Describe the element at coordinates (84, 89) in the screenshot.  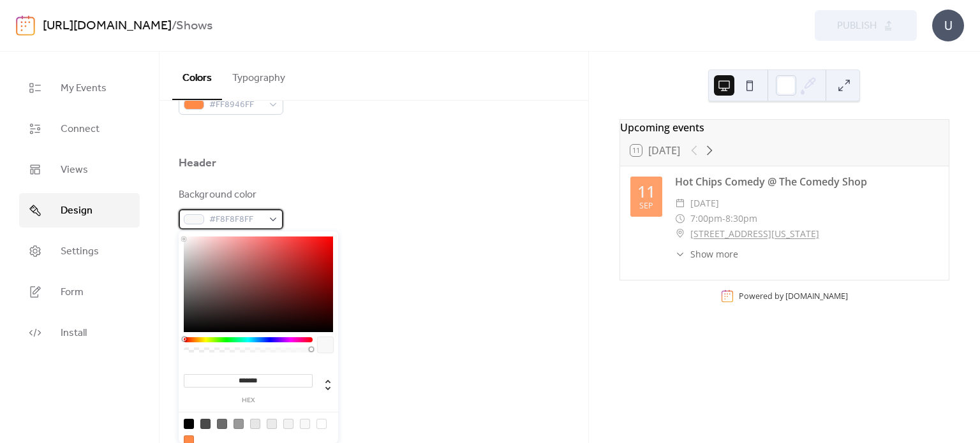
I see `span: My Events` at that location.